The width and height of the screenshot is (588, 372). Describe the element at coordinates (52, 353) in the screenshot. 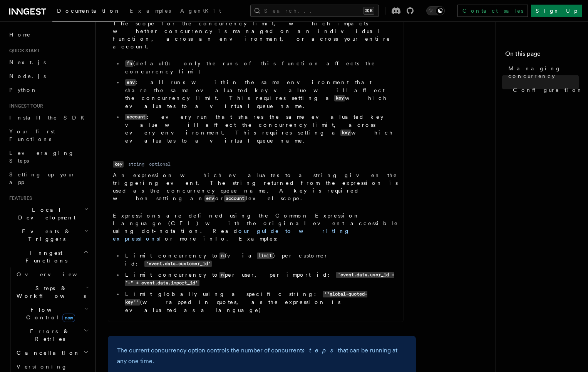

I see `button: Cancellation` at that location.